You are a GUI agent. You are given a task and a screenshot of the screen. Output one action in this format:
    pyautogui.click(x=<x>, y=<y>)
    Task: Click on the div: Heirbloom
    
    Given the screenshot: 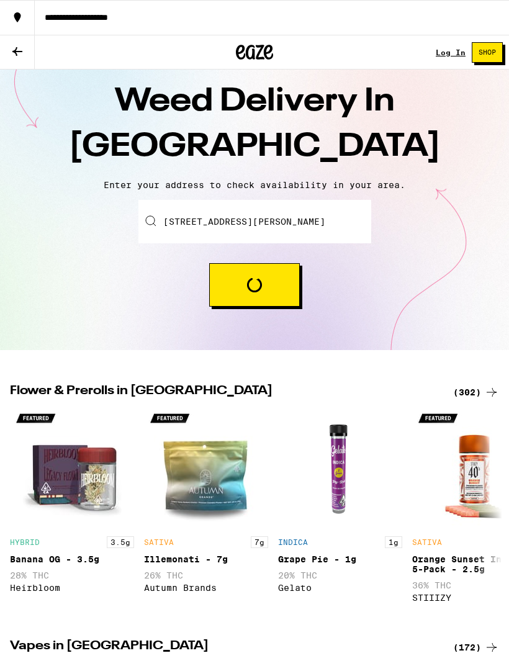 What is the action you would take?
    pyautogui.click(x=72, y=587)
    